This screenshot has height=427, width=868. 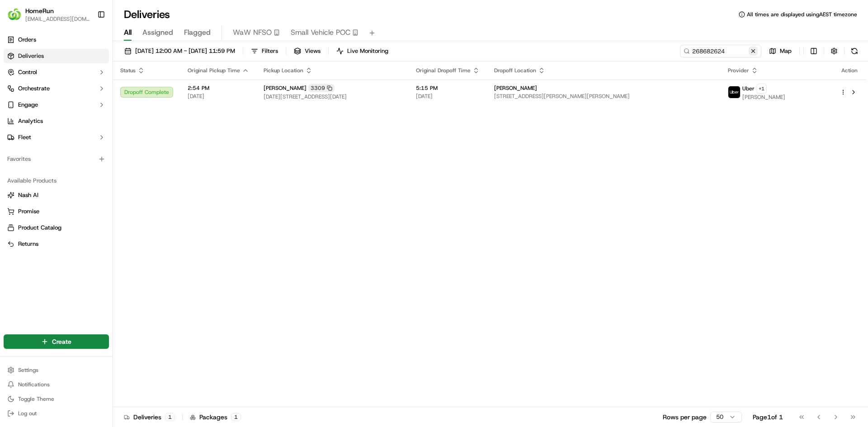 What do you see at coordinates (36, 399) in the screenshot?
I see `span: Toggle Theme` at bounding box center [36, 399].